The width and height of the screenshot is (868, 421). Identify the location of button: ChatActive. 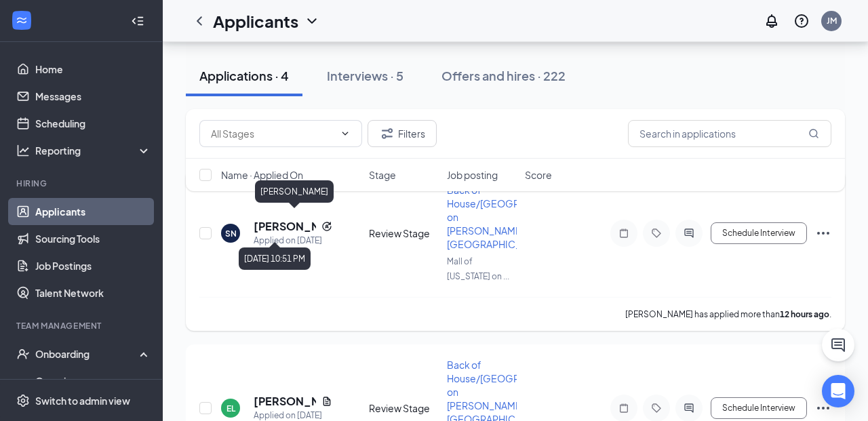
(838, 345).